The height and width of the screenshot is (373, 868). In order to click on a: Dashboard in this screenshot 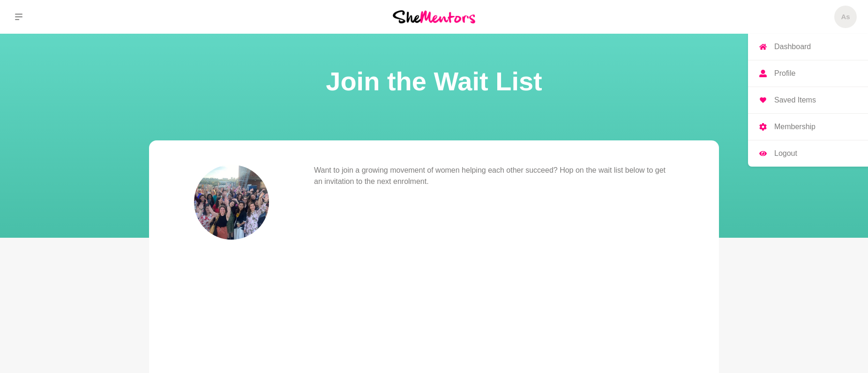, I will do `click(808, 47)`.